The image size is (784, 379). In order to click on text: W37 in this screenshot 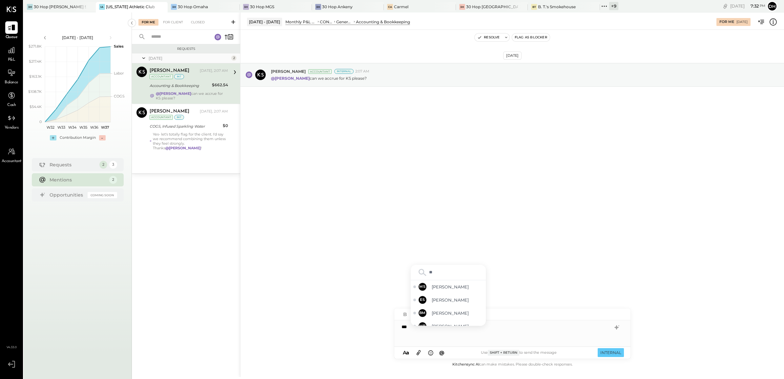, I will do `click(105, 127)`.